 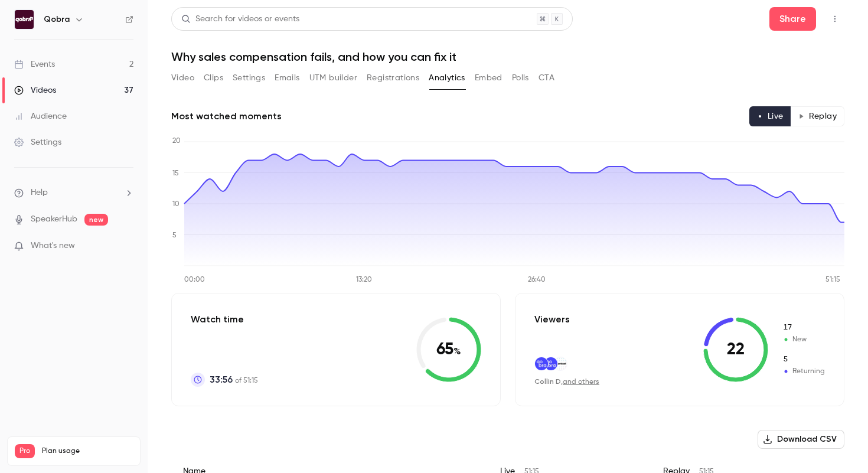 I want to click on button: Top Bar Actions, so click(x=835, y=19).